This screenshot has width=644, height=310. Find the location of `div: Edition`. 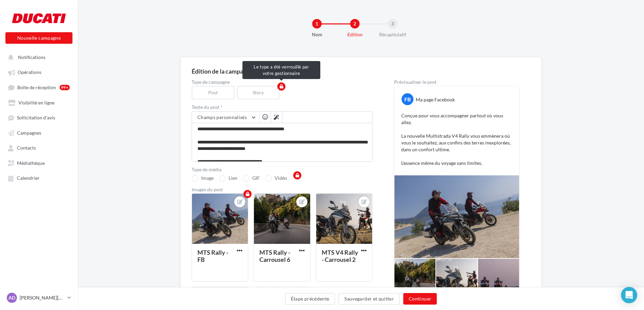

div: Edition is located at coordinates (355, 34).